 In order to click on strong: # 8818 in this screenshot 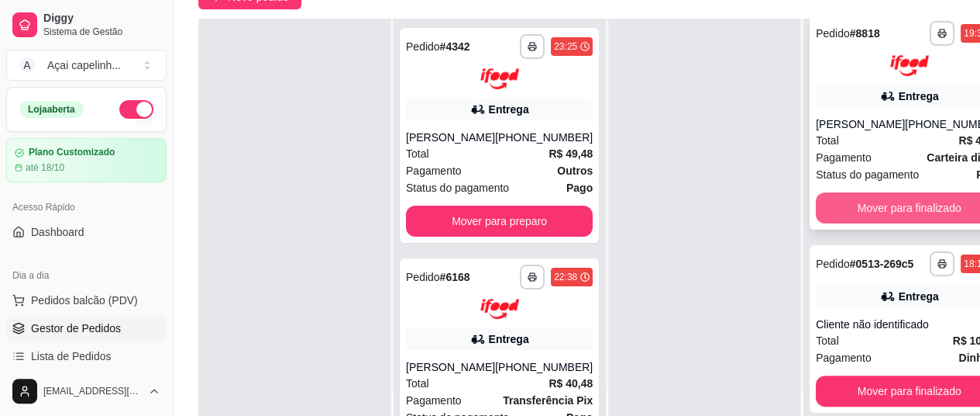, I will do `click(864, 33)`.